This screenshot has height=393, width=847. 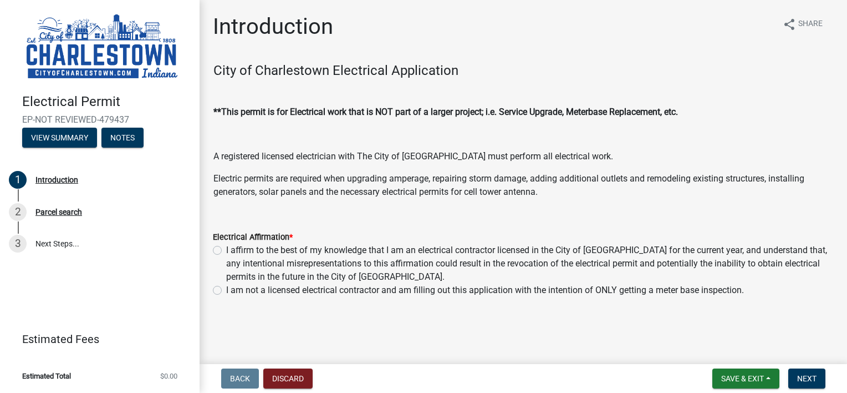 I want to click on div: Parcel search, so click(x=59, y=212).